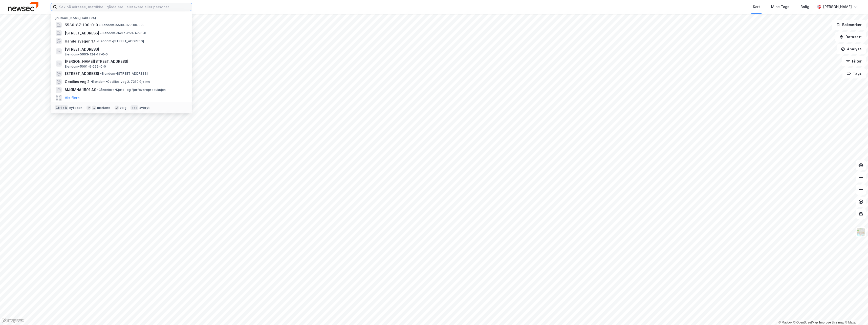 Image resolution: width=868 pixels, height=325 pixels. Describe the element at coordinates (860, 232) in the screenshot. I see `img: Z` at that location.